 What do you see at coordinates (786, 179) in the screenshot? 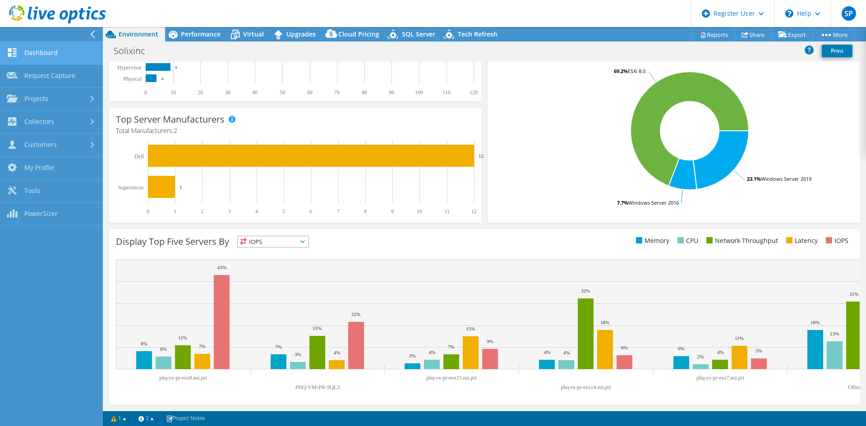
I see `tspan: Windows Server 2019` at bounding box center [786, 179].